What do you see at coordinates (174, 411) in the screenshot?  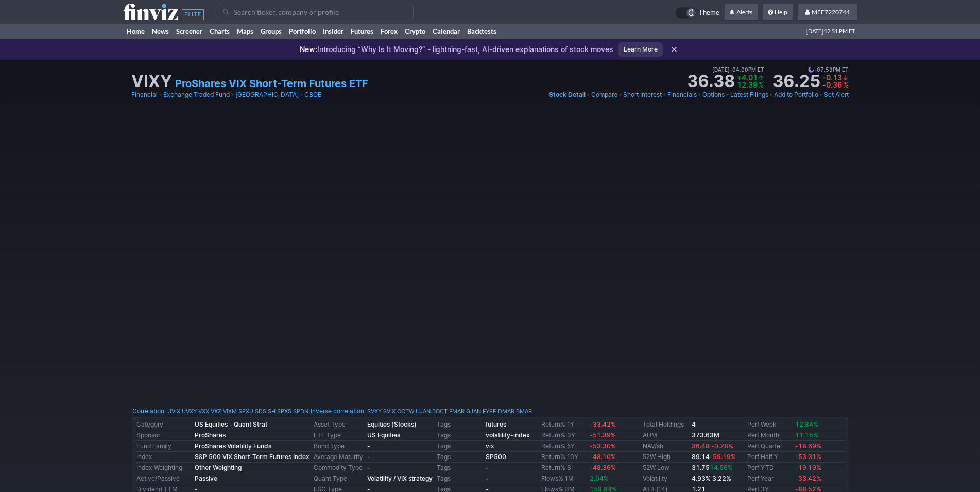 I see `a: UVIX` at bounding box center [174, 411].